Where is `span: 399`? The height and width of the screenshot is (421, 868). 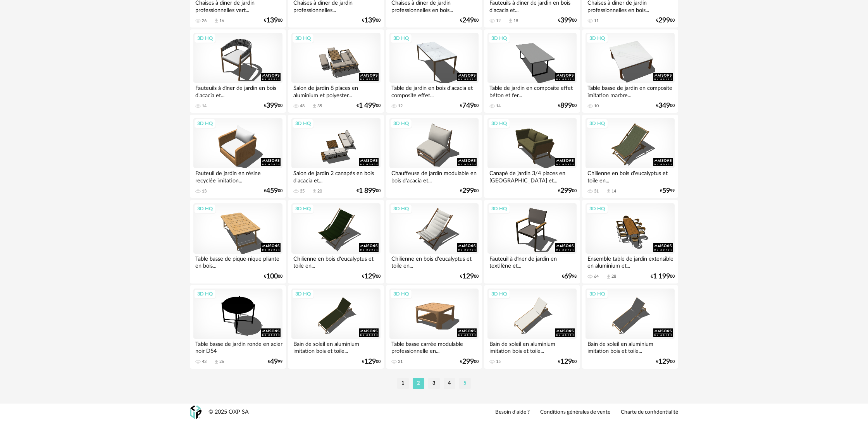
span: 399 is located at coordinates (272, 106).